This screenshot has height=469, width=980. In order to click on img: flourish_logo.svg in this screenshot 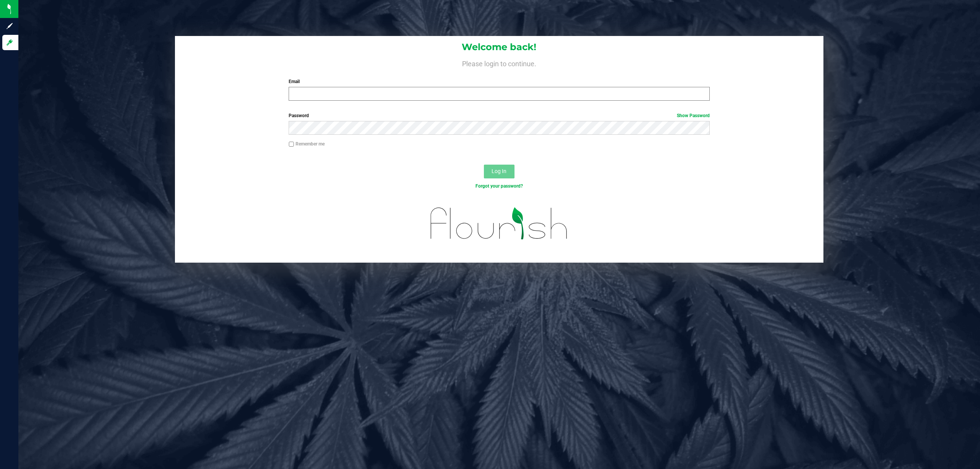, I will do `click(499, 224)`.